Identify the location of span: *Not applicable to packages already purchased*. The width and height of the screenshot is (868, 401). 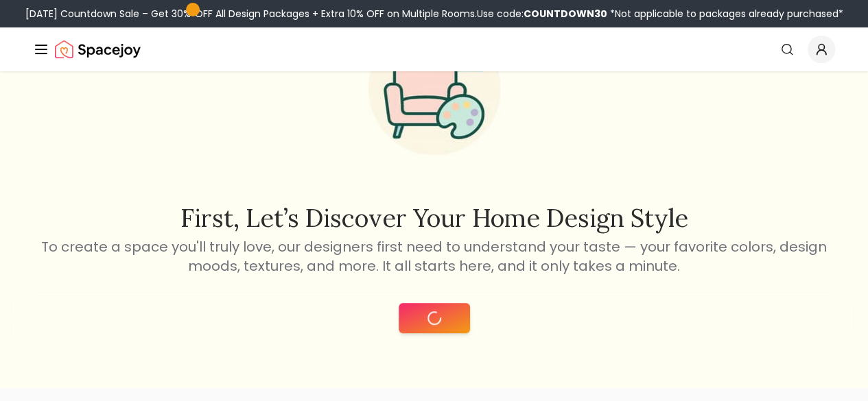
(725, 13).